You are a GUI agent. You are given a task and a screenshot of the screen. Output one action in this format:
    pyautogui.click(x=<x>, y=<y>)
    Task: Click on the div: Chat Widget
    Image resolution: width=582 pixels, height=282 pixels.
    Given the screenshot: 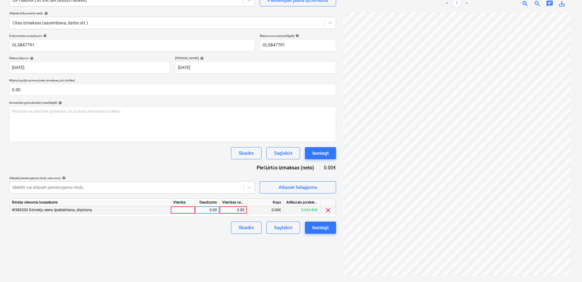 What is the action you would take?
    pyautogui.click(x=567, y=268)
    